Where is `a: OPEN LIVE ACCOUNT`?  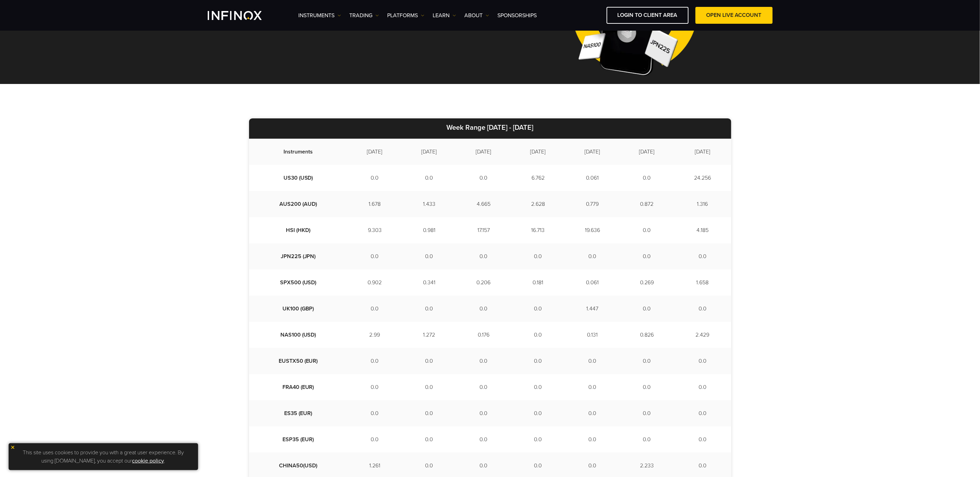 a: OPEN LIVE ACCOUNT is located at coordinates (734, 15).